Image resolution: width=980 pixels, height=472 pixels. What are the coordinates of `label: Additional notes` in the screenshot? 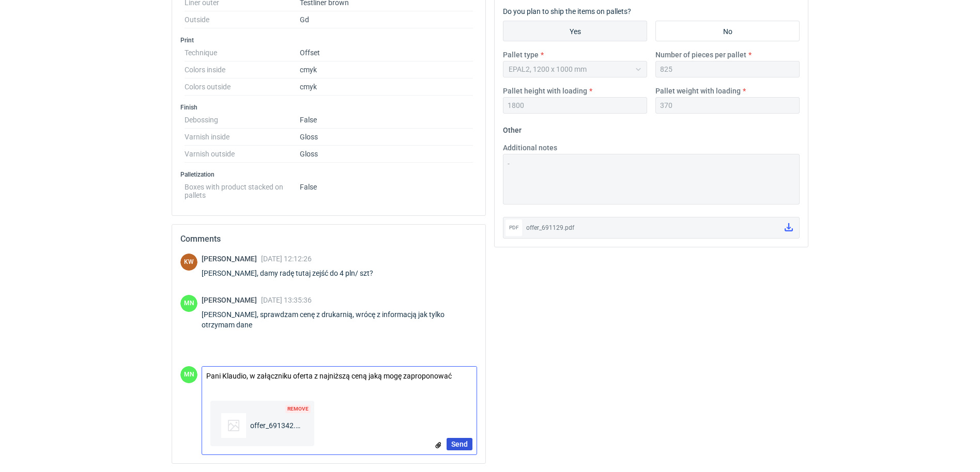 It's located at (530, 147).